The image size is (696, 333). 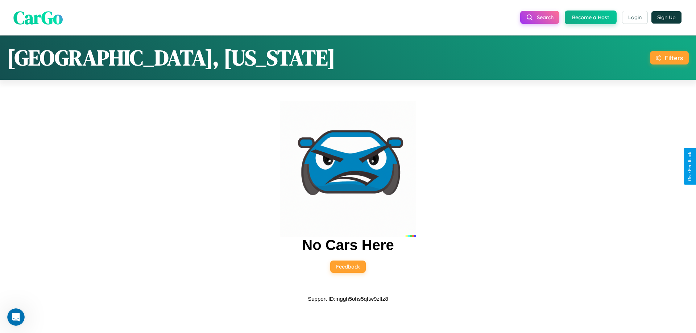 I want to click on span: Search, so click(x=545, y=17).